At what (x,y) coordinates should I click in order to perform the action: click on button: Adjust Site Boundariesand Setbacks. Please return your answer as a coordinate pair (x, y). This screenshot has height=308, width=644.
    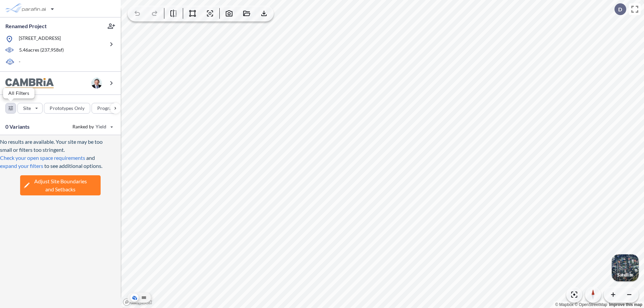
    Looking at the image, I should click on (61, 186).